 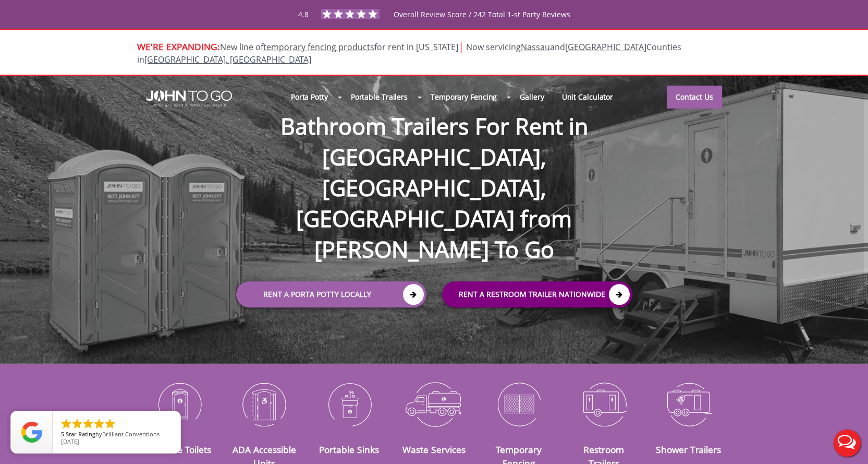 I want to click on img: Temporary-Fencing-cion_N.png, so click(x=519, y=404).